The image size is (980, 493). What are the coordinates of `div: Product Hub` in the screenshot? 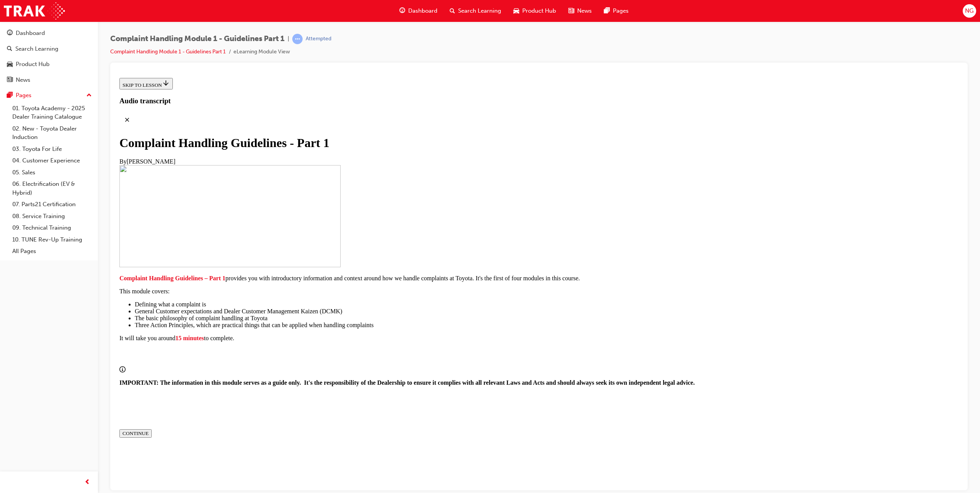 It's located at (33, 64).